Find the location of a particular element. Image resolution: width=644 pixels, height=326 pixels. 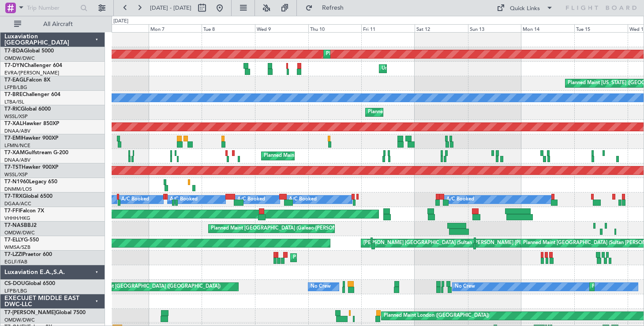

span: T7-BRE is located at coordinates (13, 95).